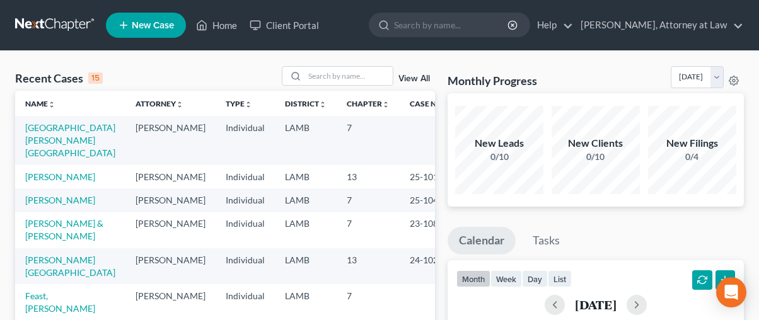  What do you see at coordinates (546, 241) in the screenshot?
I see `a: Tasks` at bounding box center [546, 241].